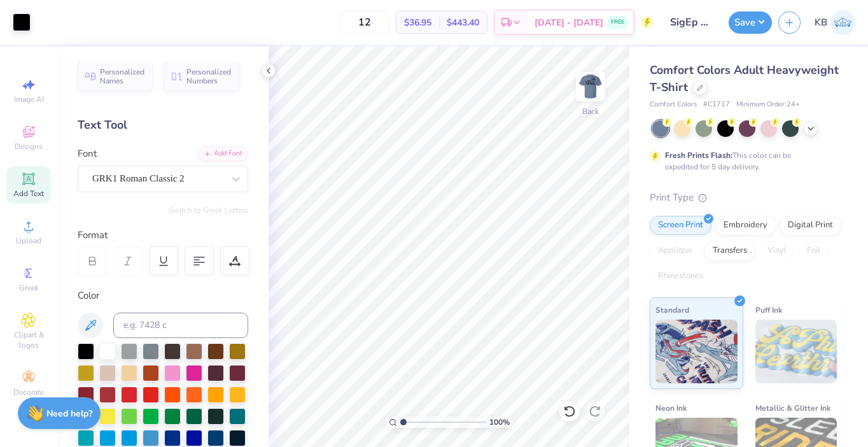 This screenshot has width=868, height=447. I want to click on div: Rhinestones, so click(681, 276).